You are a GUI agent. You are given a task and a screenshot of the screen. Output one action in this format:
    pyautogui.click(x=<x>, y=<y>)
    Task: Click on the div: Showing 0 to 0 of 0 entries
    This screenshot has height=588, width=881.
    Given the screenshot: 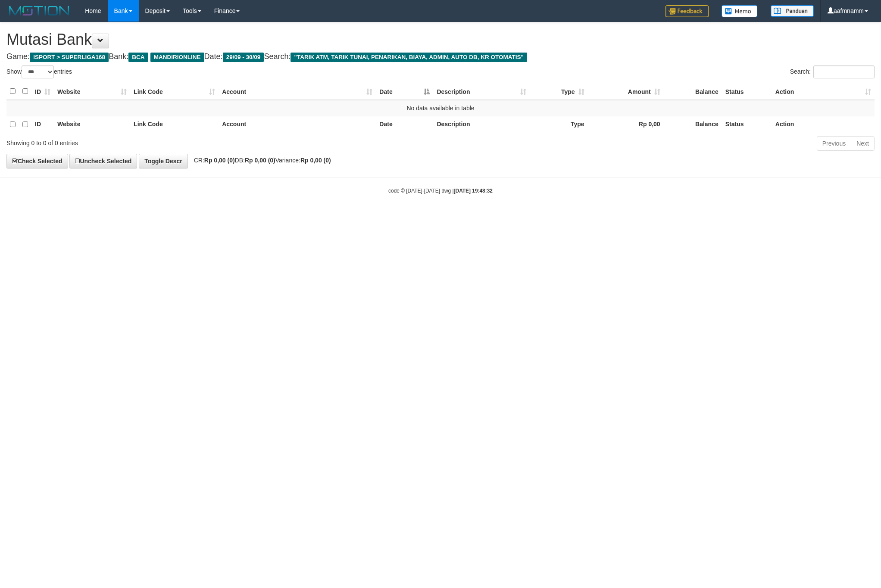 What is the action you would take?
    pyautogui.click(x=183, y=141)
    